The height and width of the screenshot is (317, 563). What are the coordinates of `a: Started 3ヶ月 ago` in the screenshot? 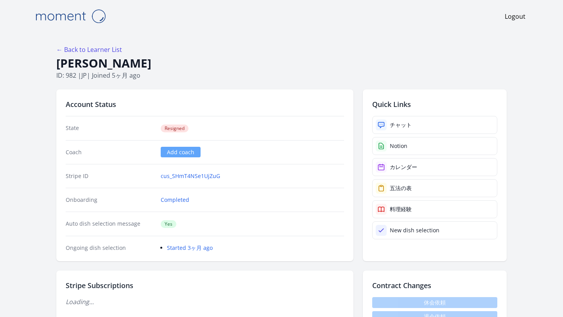 It's located at (189, 248).